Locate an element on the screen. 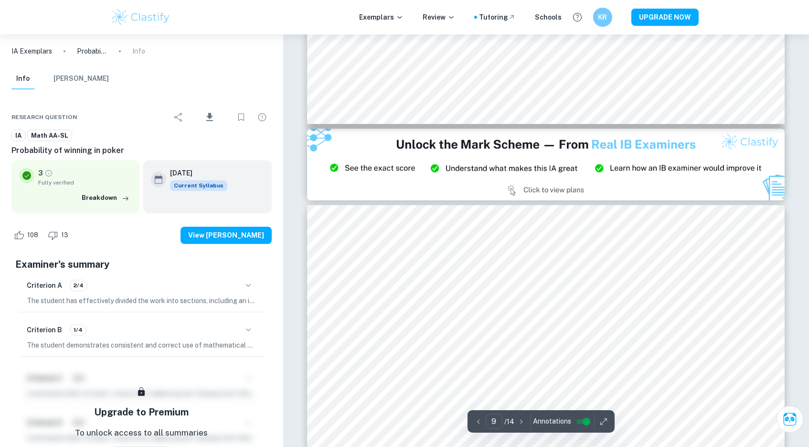 The height and width of the screenshot is (447, 809). span: 2/4 is located at coordinates (78, 285).